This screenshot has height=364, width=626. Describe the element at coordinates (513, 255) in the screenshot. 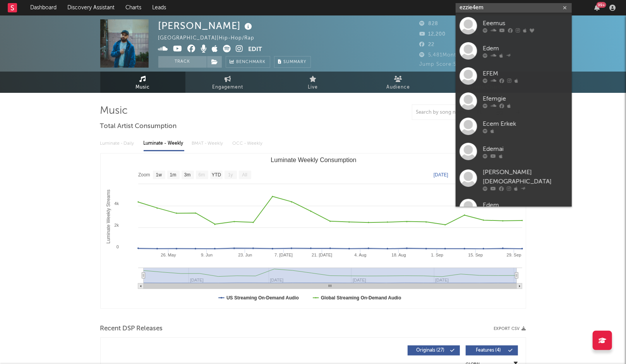

I see `text: 29. Sep` at that location.